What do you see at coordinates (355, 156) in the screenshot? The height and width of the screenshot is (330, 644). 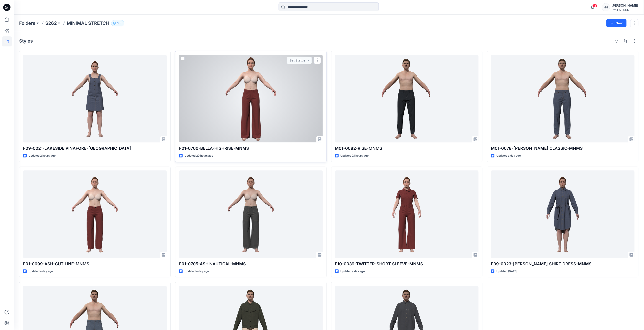 I see `p: Updated 21 hours ago` at bounding box center [355, 156].